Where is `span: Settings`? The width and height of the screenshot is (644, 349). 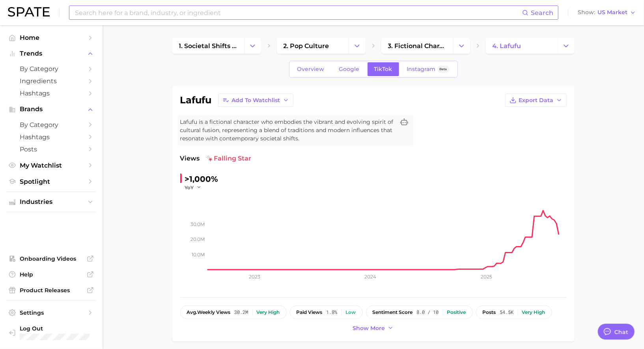
span: Settings is located at coordinates (51, 313).